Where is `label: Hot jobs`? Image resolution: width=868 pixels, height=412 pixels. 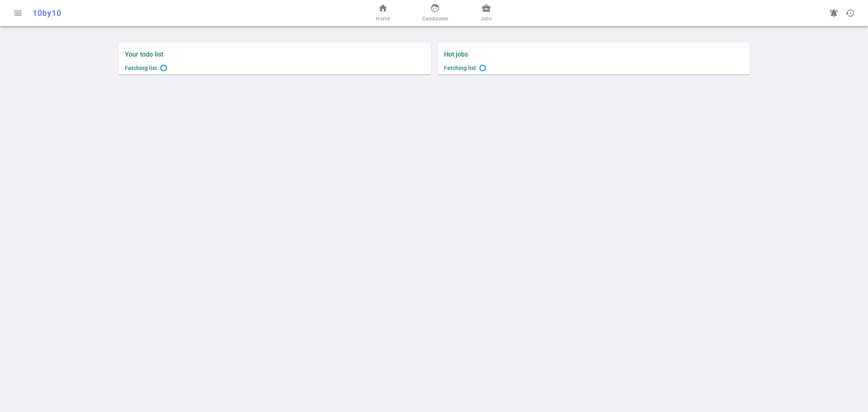
label: Hot jobs is located at coordinates (517, 54).